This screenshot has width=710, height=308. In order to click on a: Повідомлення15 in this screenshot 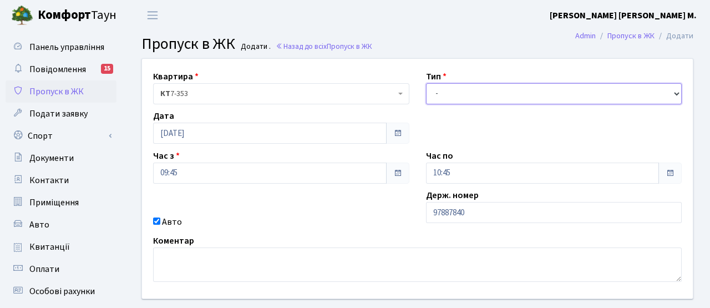, I will do `click(61, 69)`.